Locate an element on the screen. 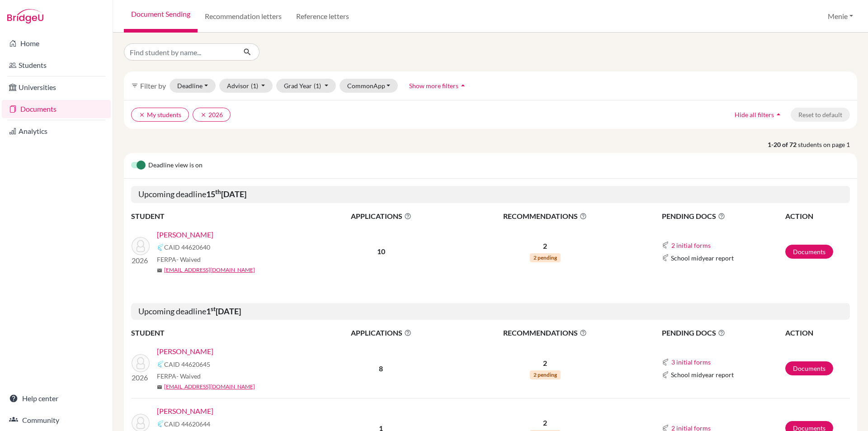 The width and height of the screenshot is (868, 431). b: 10 is located at coordinates (381, 251).